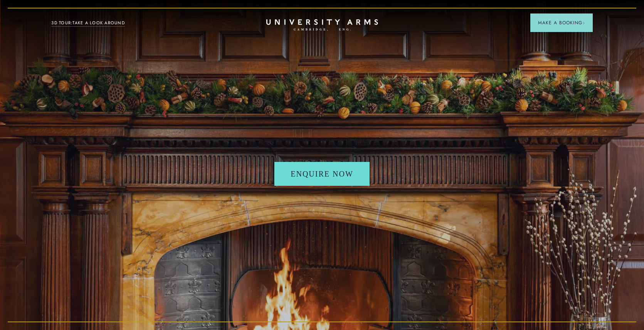  Describe the element at coordinates (88, 23) in the screenshot. I see `a: 3D TOUR:TAKE A LOOK AROUND` at that location.